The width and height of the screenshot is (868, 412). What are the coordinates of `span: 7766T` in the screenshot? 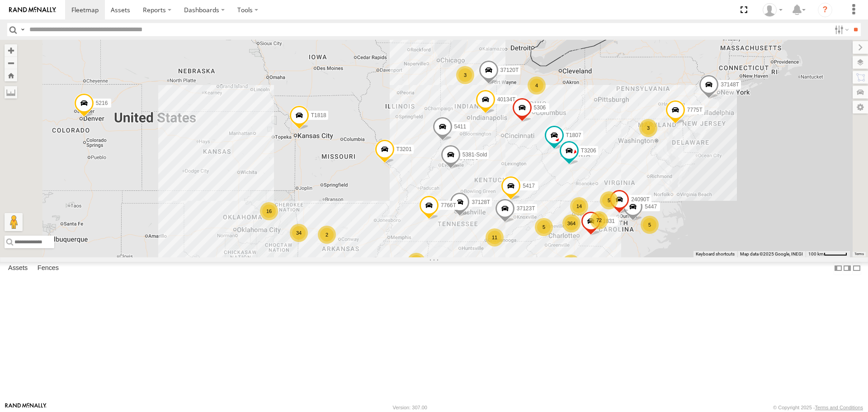 It's located at (449, 206).